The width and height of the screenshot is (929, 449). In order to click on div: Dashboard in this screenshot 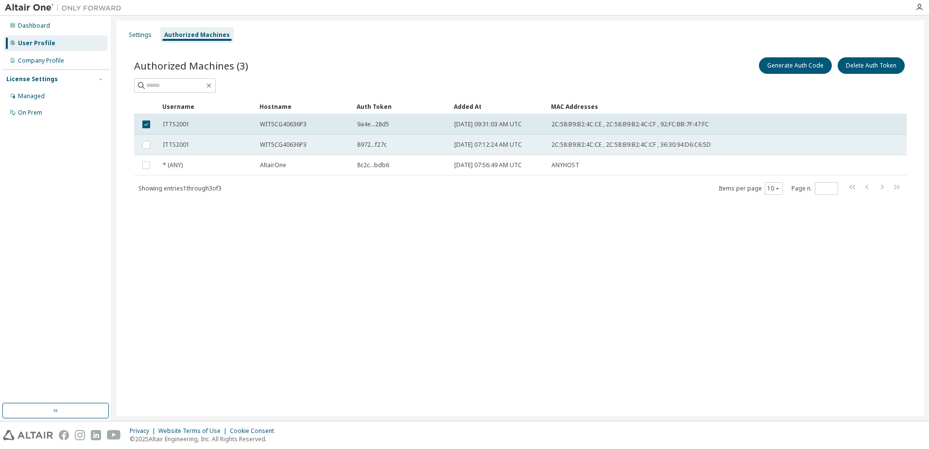, I will do `click(34, 26)`.